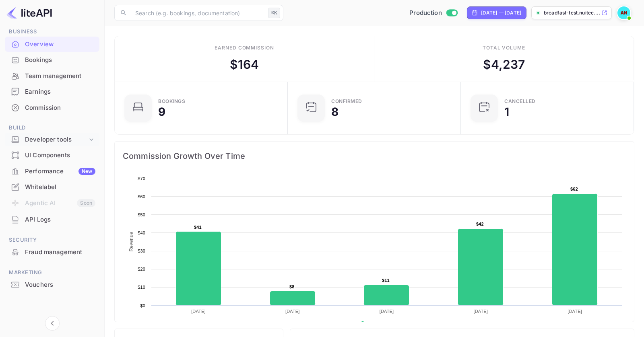 This screenshot has width=644, height=337. Describe the element at coordinates (504, 48) in the screenshot. I see `div: Total volume` at that location.